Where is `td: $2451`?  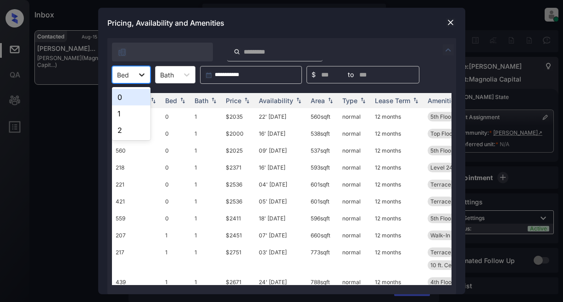
td: $2451 is located at coordinates (238, 235).